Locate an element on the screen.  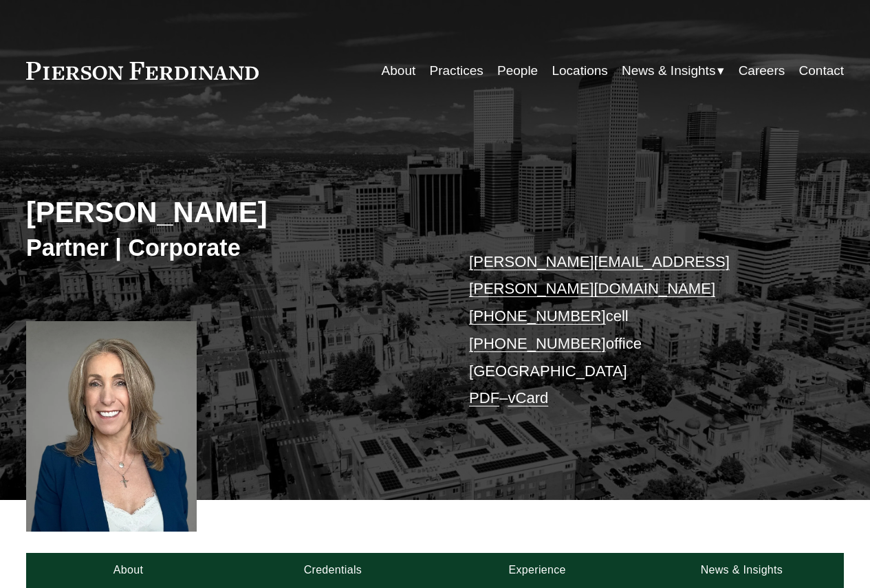
a: Careers is located at coordinates (762, 71).